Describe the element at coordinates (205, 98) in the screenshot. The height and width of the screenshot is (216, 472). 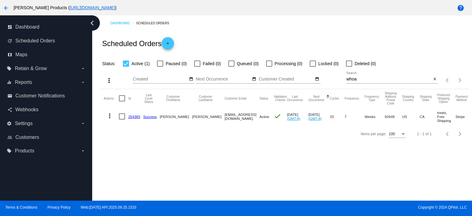
I see `button: Change sorting for CustomerLastName` at that location.